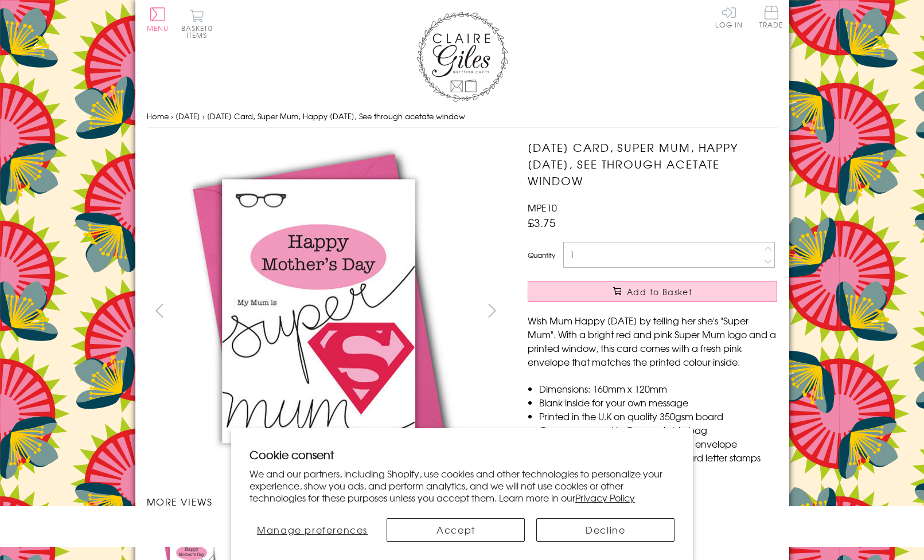 Image resolution: width=924 pixels, height=560 pixels. What do you see at coordinates (159, 310) in the screenshot?
I see `button: prev` at bounding box center [159, 310].